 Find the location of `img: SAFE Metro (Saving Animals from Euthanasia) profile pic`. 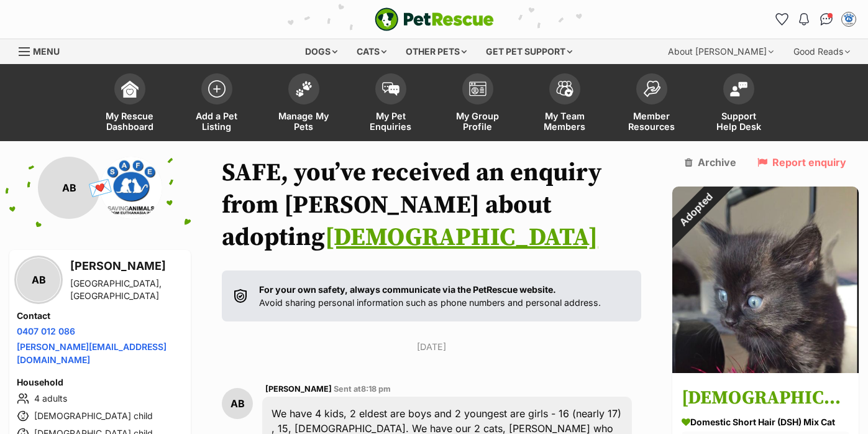

img: SAFE Metro (Saving Animals from Euthanasia) profile pic is located at coordinates (131, 187).